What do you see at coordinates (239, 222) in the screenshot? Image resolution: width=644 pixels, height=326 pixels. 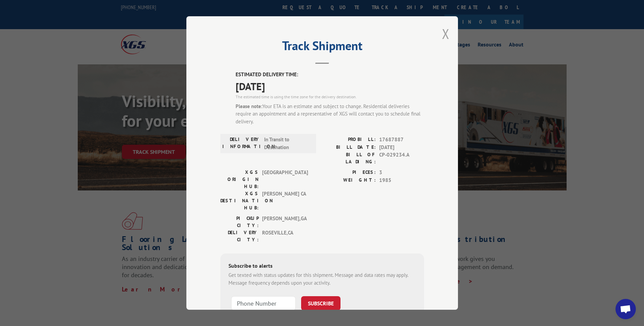 I see `label: PICKUP CITY:` at bounding box center [239, 222].